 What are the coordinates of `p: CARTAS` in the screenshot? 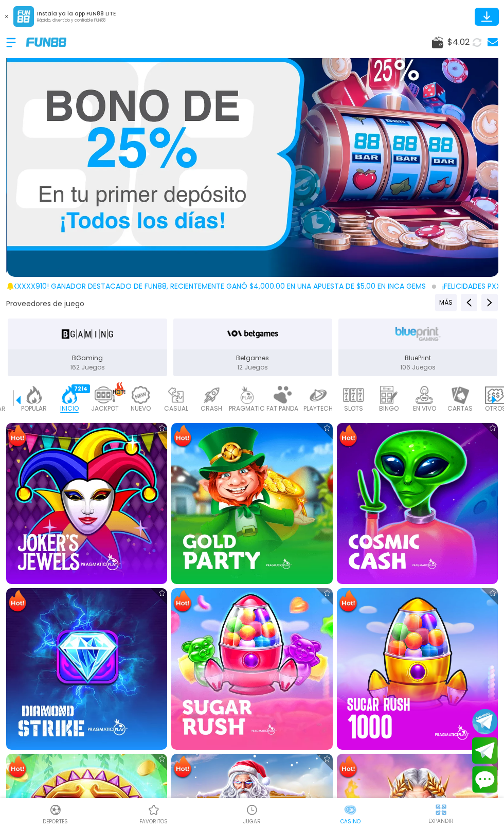 It's located at (460, 408).